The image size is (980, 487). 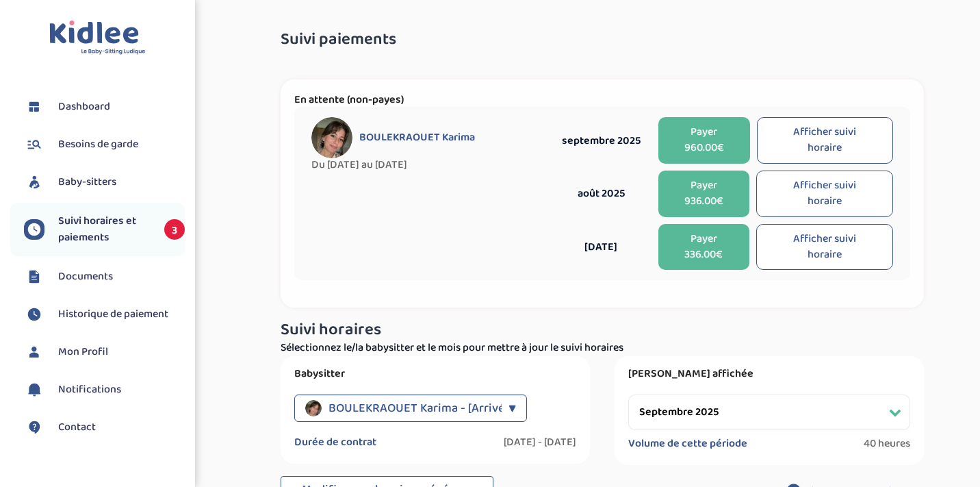 I want to click on img: logo.svg, so click(x=98, y=38).